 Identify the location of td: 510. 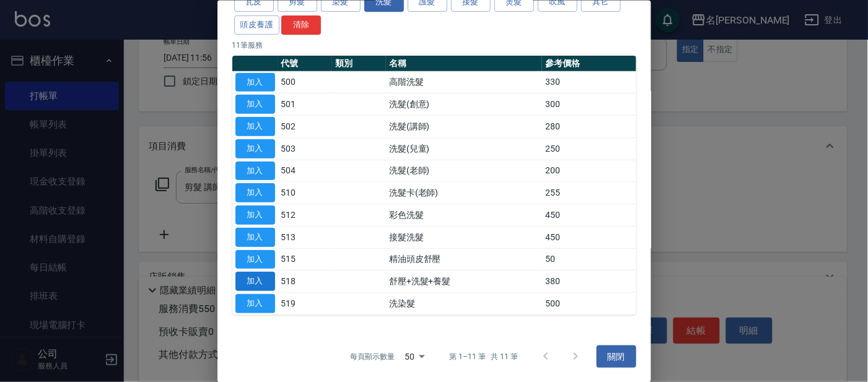
(305, 193).